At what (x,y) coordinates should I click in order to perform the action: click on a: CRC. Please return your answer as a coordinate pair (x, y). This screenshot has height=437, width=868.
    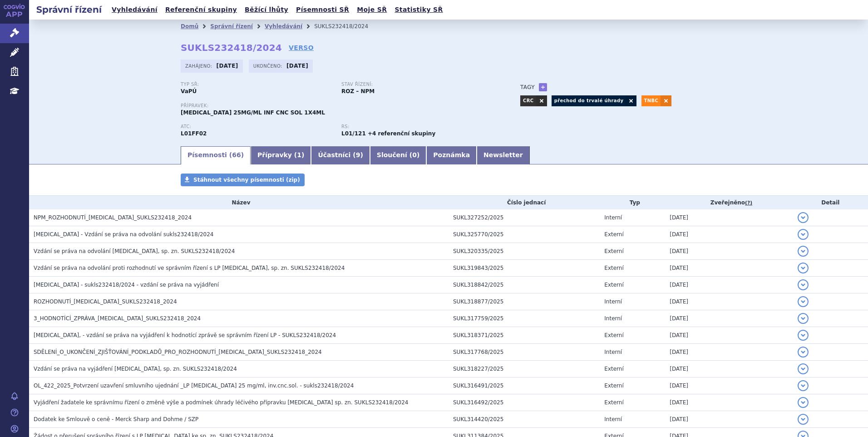
    Looking at the image, I should click on (528, 101).